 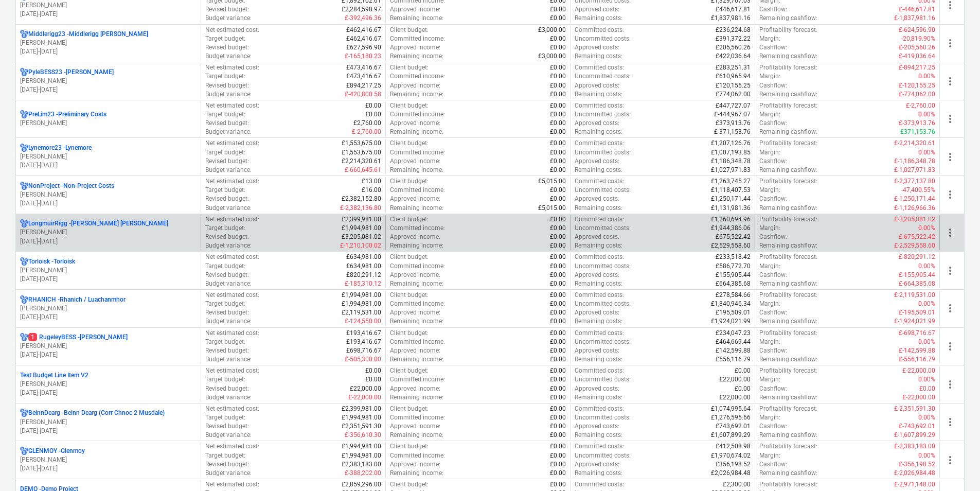 What do you see at coordinates (730, 143) in the screenshot?
I see `p: £1,207,126.76` at bounding box center [730, 143].